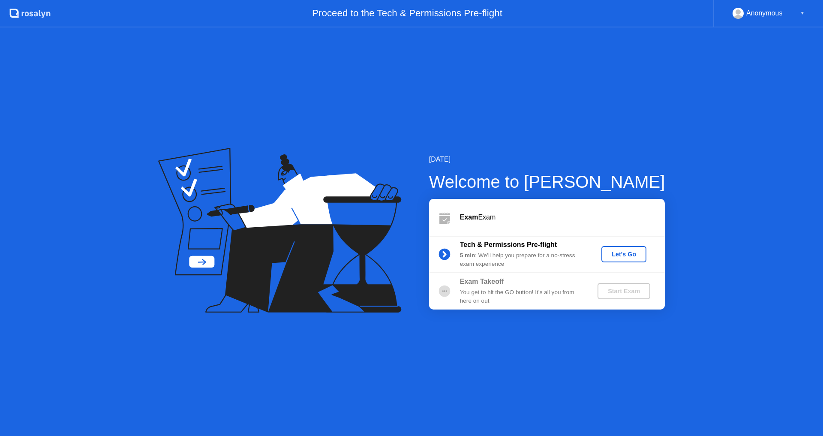  Describe the element at coordinates (482, 281) in the screenshot. I see `b: Exam Takeoff` at that location.